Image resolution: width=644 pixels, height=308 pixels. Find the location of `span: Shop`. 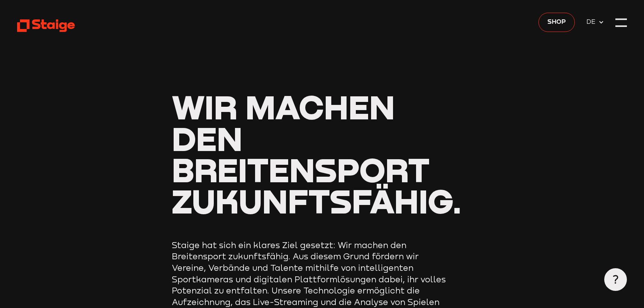

span: Shop is located at coordinates (557, 21).